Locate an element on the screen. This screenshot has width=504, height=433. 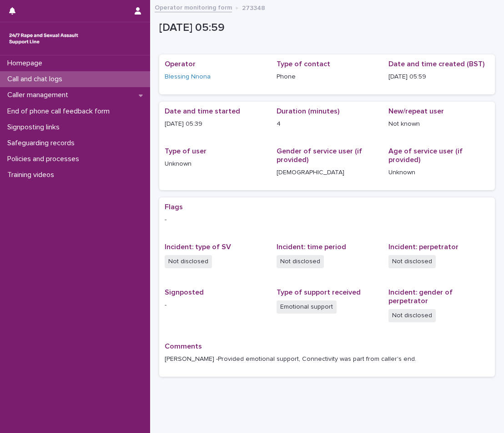
span: Incident: perpetrator is located at coordinates (423, 247).